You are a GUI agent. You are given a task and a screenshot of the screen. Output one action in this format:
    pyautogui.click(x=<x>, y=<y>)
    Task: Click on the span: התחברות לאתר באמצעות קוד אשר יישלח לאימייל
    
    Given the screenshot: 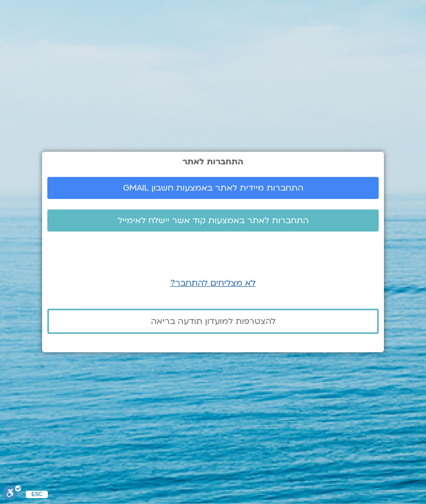 What is the action you would take?
    pyautogui.click(x=213, y=221)
    